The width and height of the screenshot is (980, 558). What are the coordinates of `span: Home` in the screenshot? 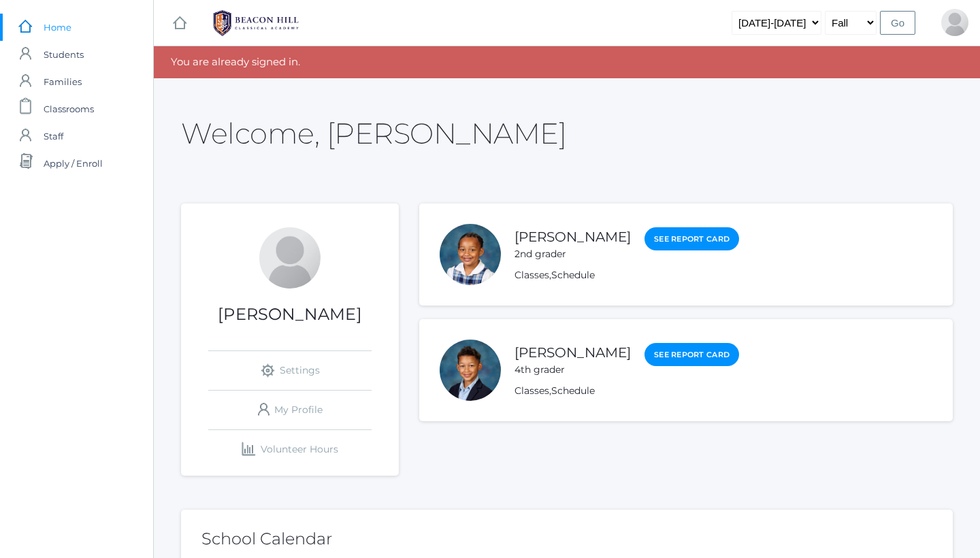 It's located at (57, 27).